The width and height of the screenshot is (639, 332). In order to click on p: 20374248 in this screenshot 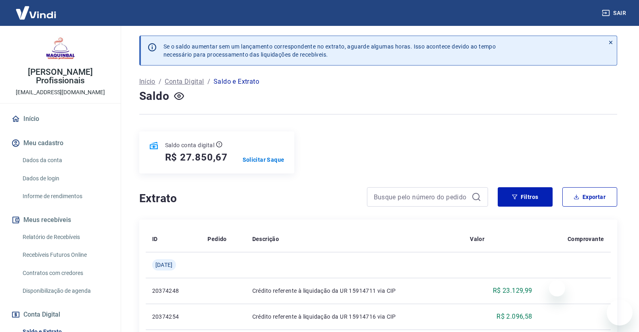, I will do `click(174, 290)`.